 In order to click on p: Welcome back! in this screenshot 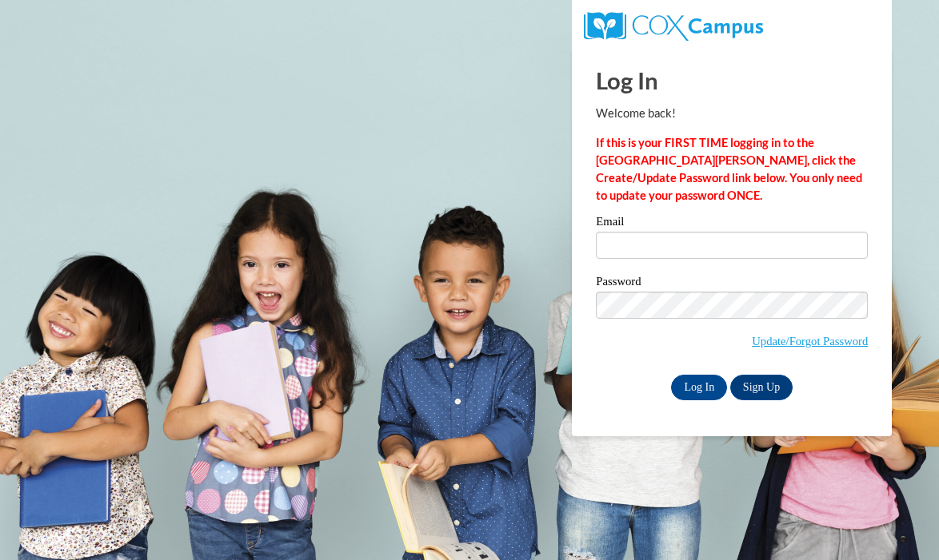, I will do `click(731, 113)`.